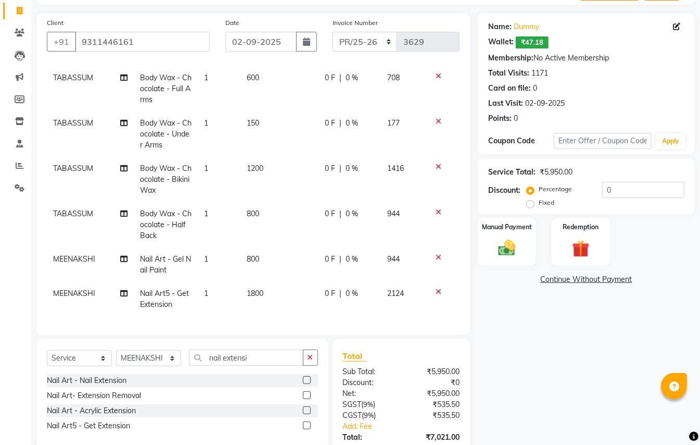 The image size is (700, 445). What do you see at coordinates (253, 78) in the screenshot?
I see `span: 600` at bounding box center [253, 78].